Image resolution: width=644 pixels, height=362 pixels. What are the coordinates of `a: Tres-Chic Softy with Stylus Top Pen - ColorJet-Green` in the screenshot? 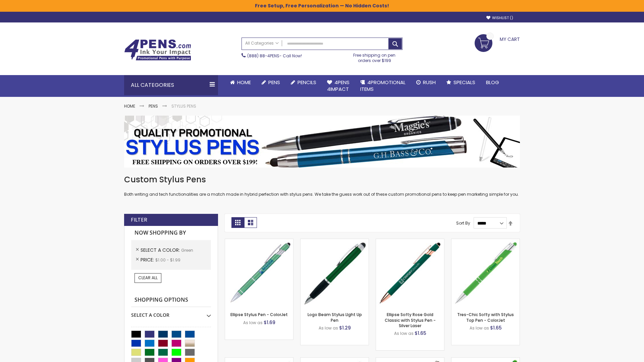 It's located at (485, 241).